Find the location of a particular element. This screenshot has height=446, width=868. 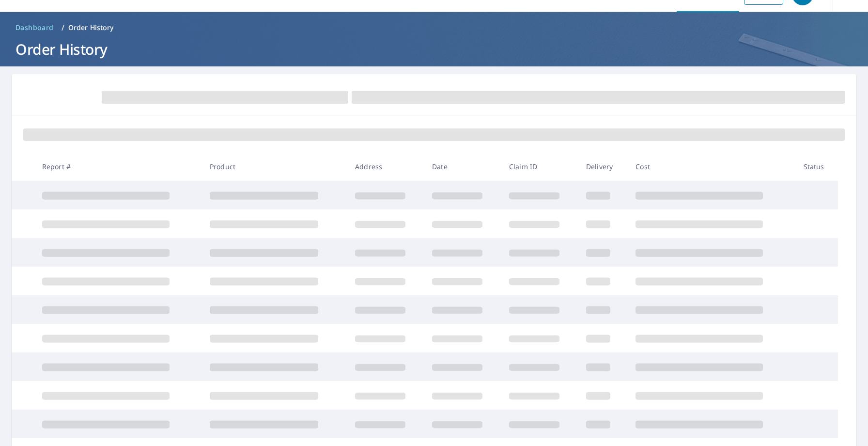

th: Cost is located at coordinates (712, 166).